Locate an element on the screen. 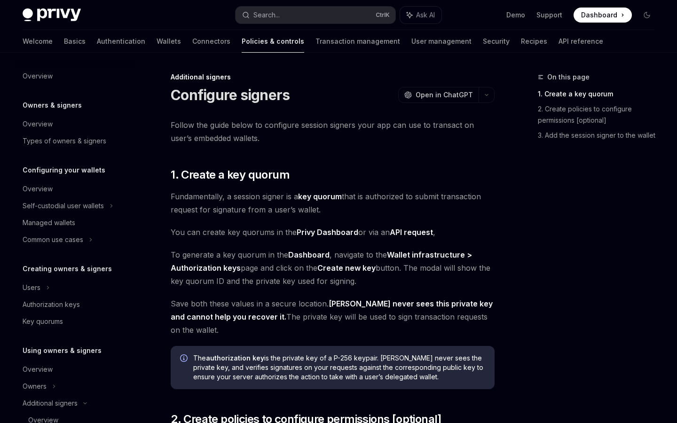  a: key quorum is located at coordinates (320, 196).